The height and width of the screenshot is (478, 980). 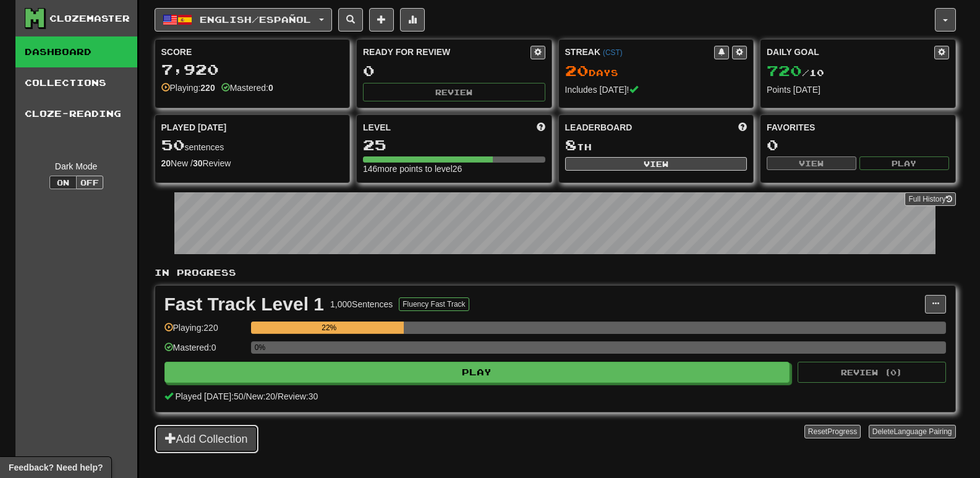 I want to click on a: Collections, so click(x=76, y=83).